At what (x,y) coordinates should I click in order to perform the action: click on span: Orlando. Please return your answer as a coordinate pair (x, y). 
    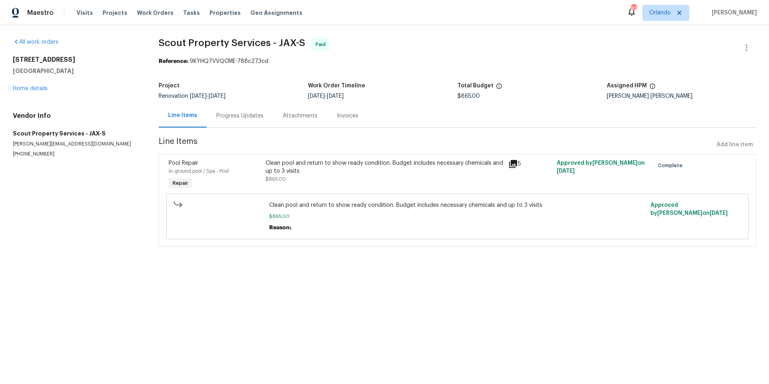
    Looking at the image, I should click on (660, 13).